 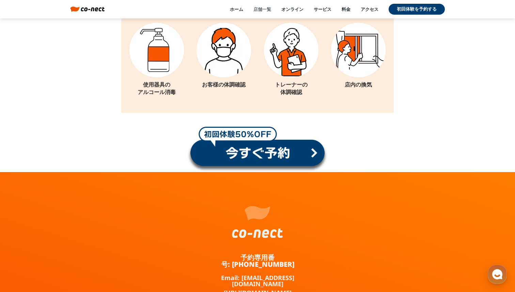 I want to click on a: サービス, so click(x=322, y=9).